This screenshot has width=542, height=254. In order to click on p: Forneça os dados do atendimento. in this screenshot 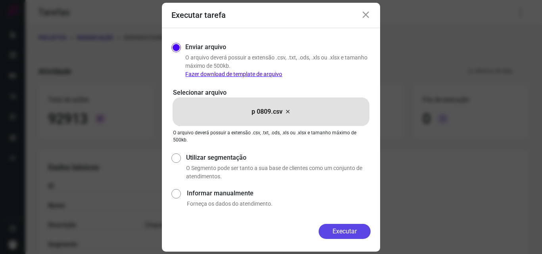, I will do `click(279, 204)`.